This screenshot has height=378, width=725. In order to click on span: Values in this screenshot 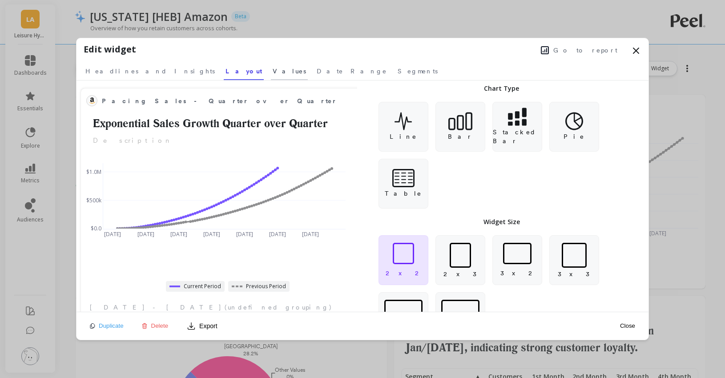, I will do `click(289, 71)`.